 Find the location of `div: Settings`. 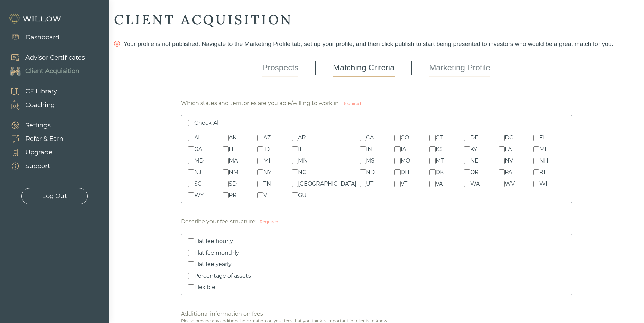

div: Settings is located at coordinates (38, 125).